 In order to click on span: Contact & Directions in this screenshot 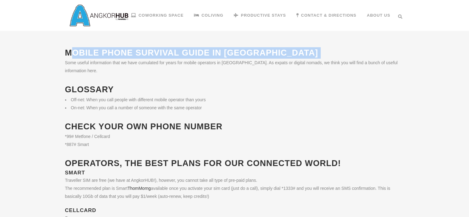, I will do `click(328, 15)`.